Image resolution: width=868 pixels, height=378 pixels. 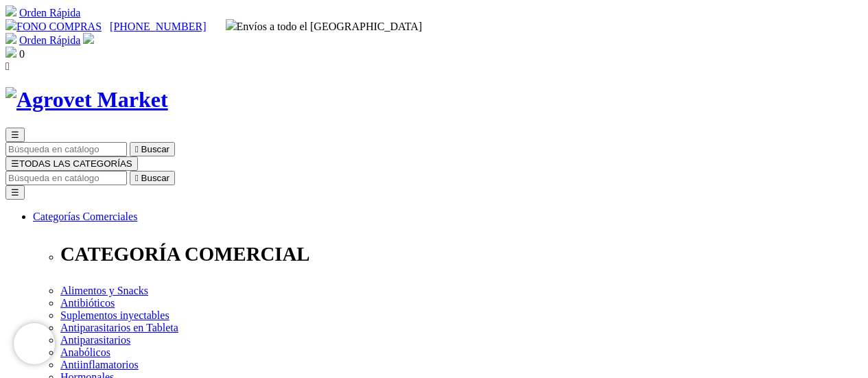 What do you see at coordinates (100, 364) in the screenshot?
I see `span: Antiinflamatorios` at bounding box center [100, 364].